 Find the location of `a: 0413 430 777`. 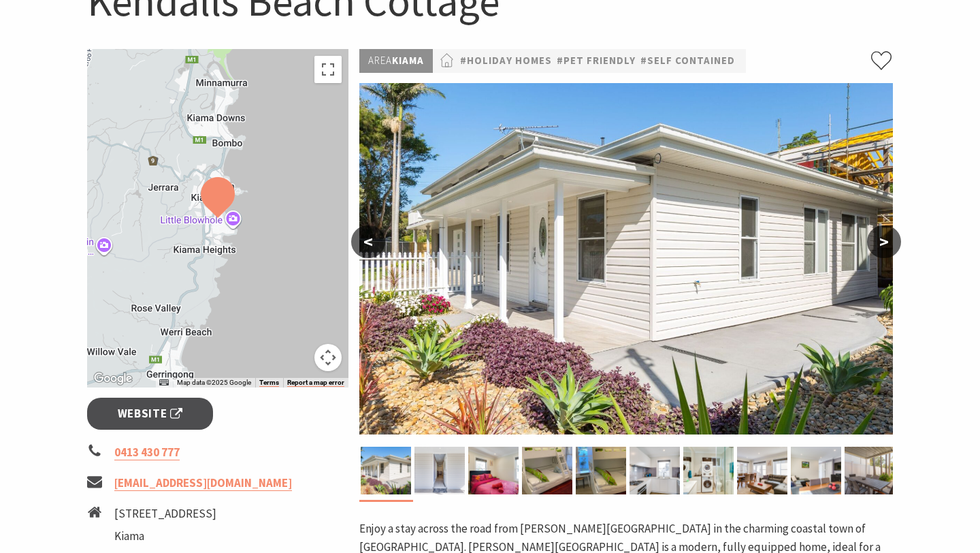

a: 0413 430 777 is located at coordinates (147, 452).